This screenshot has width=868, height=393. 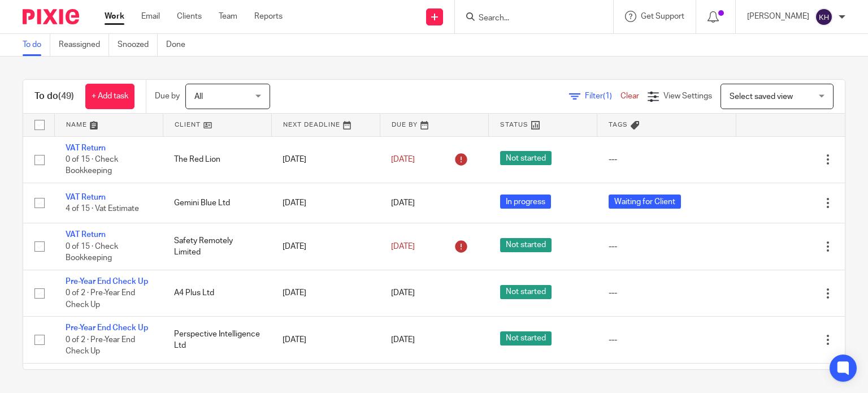 I want to click on td: The Red Lion, so click(x=217, y=160).